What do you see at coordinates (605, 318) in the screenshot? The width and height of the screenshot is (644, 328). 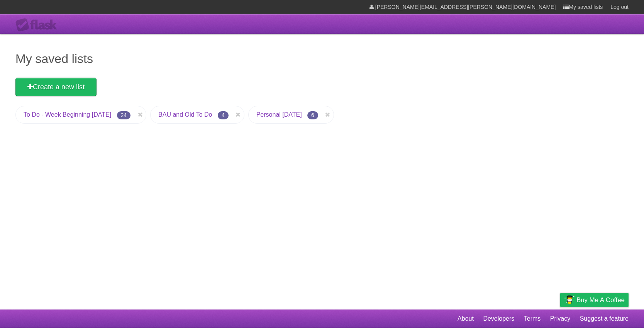 I see `a: Suggest a feature` at bounding box center [605, 318].